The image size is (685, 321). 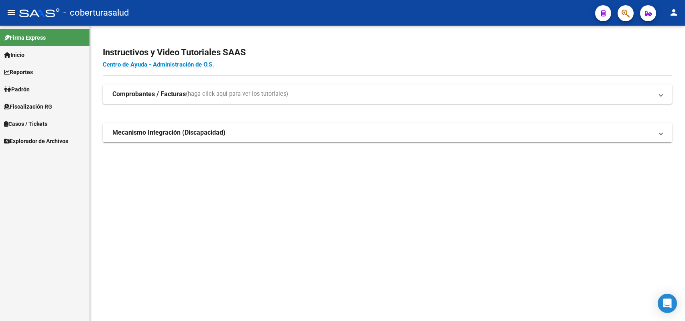 What do you see at coordinates (149, 94) in the screenshot?
I see `strong: Comprobantes / Facturas` at bounding box center [149, 94].